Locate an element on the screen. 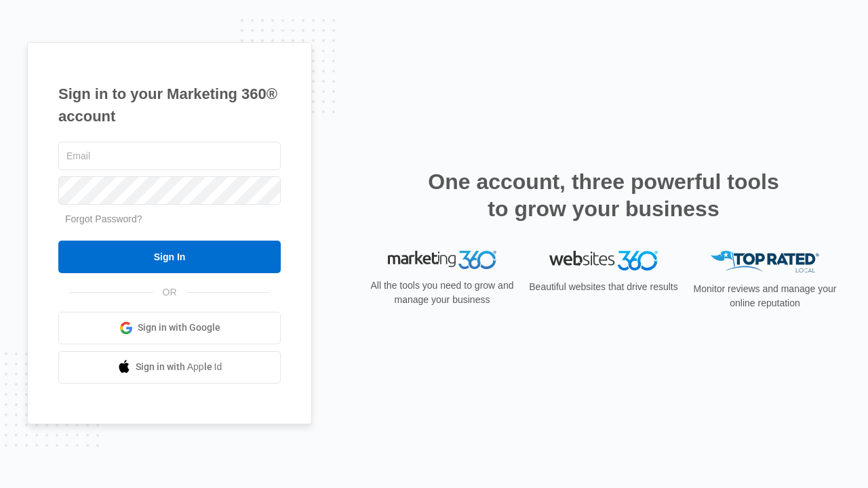 The height and width of the screenshot is (488, 868). img: Websites 360 is located at coordinates (604, 260).